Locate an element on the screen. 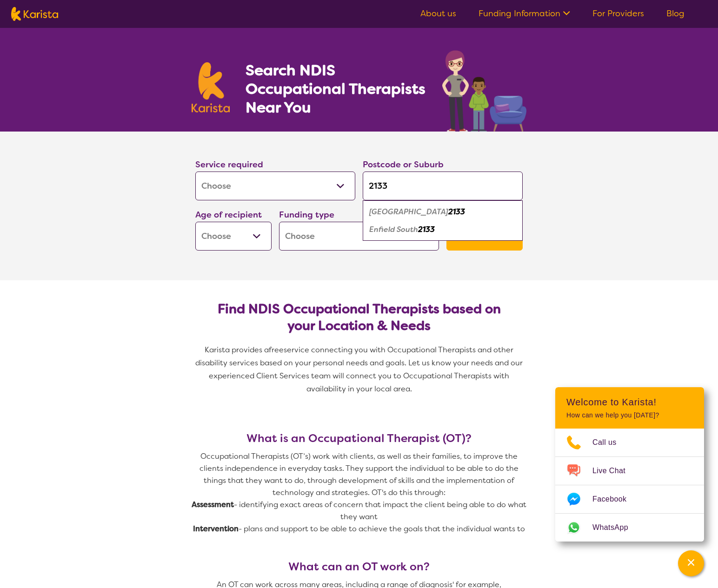 The width and height of the screenshot is (718, 588). strong: Intervention is located at coordinates (216, 529).